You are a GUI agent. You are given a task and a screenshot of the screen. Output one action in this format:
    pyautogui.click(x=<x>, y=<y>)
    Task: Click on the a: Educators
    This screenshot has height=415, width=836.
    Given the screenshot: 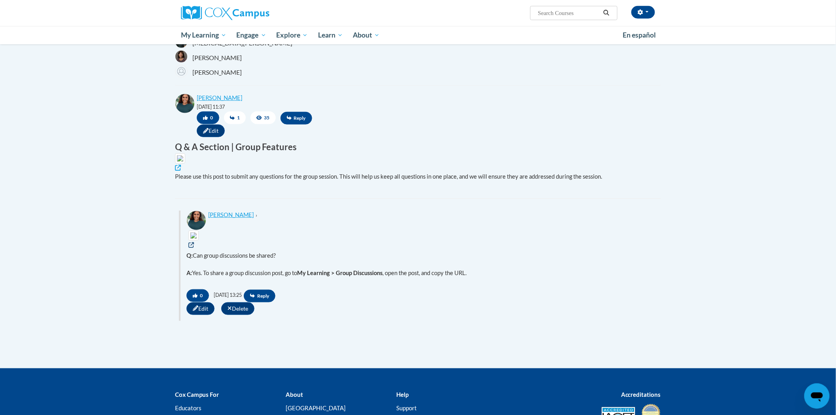 What is the action you would take?
    pyautogui.click(x=188, y=408)
    